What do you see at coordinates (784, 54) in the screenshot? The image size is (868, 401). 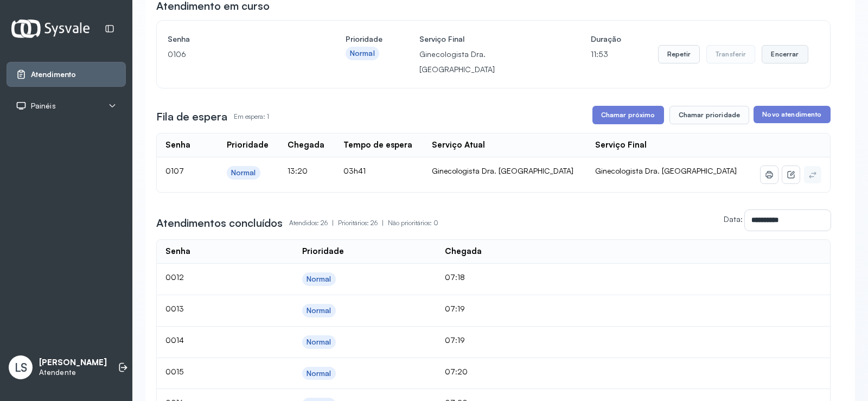 I see `button: Encerrar` at bounding box center [784, 54].